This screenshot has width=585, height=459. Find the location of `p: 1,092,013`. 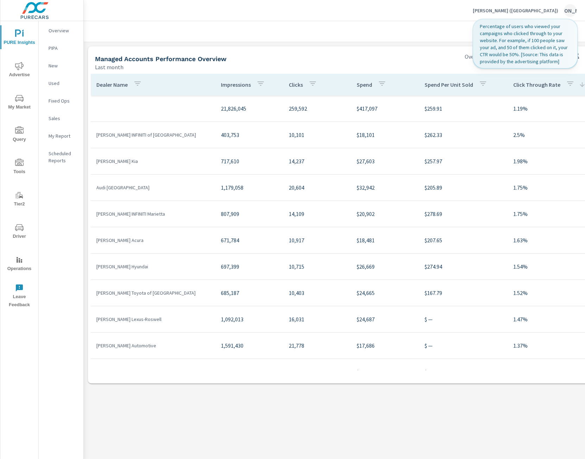

p: 1,092,013 is located at coordinates (249, 319).